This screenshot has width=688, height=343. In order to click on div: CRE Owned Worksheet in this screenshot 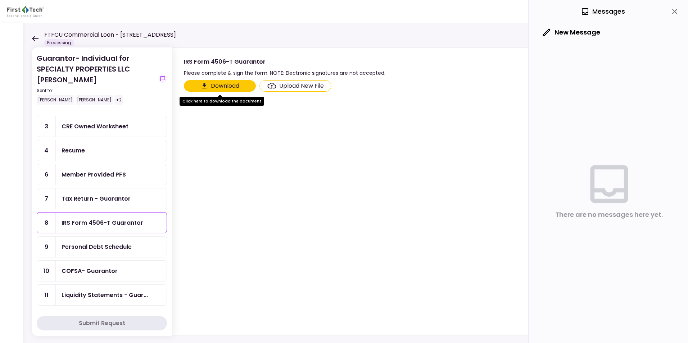, I will do `click(95, 126)`.